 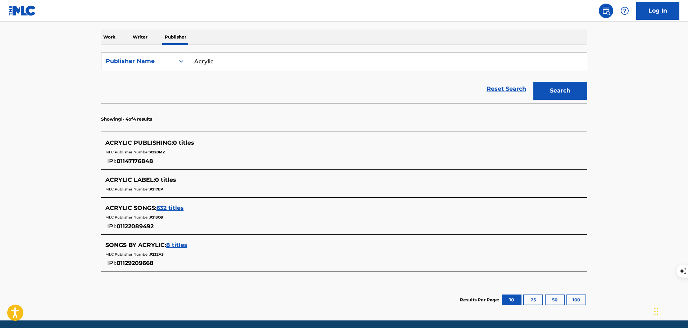 I want to click on span: ACRYLIC PUBLISHING :, so click(x=139, y=142).